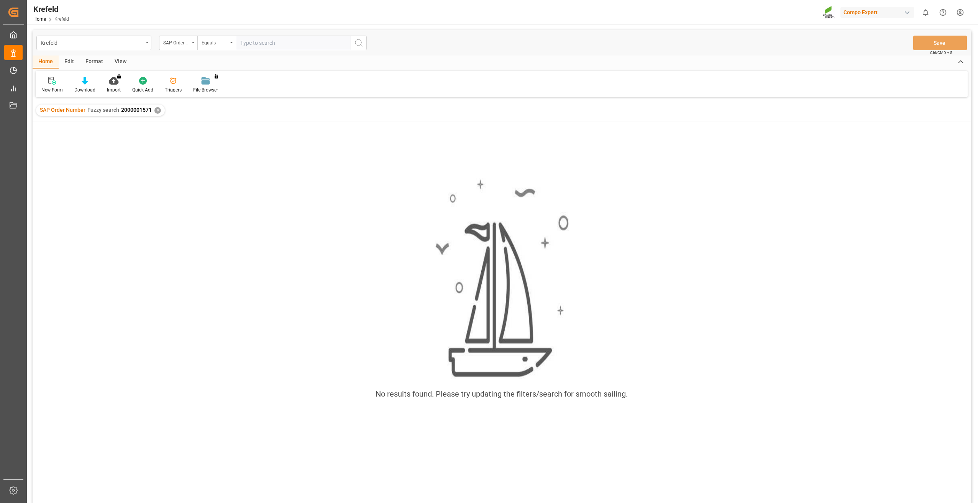 This screenshot has width=978, height=503. Describe the element at coordinates (501, 394) in the screenshot. I see `div: No results found. Please try updating the filters/search for smooth sailing.` at that location.